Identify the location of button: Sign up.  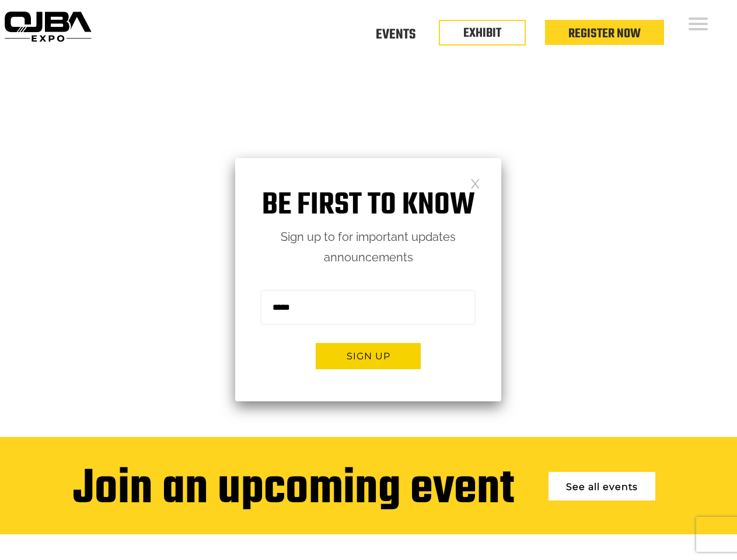
(368, 355).